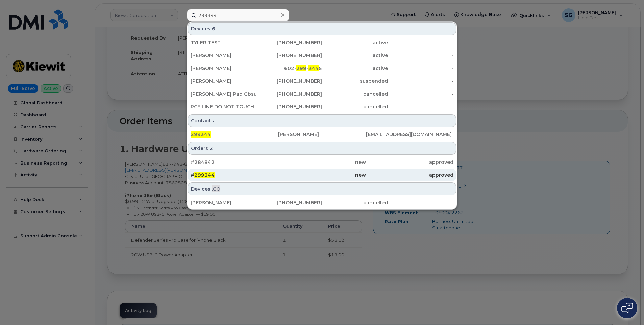 The width and height of the screenshot is (644, 325). Describe the element at coordinates (322, 121) in the screenshot. I see `div: Contacts` at that location.